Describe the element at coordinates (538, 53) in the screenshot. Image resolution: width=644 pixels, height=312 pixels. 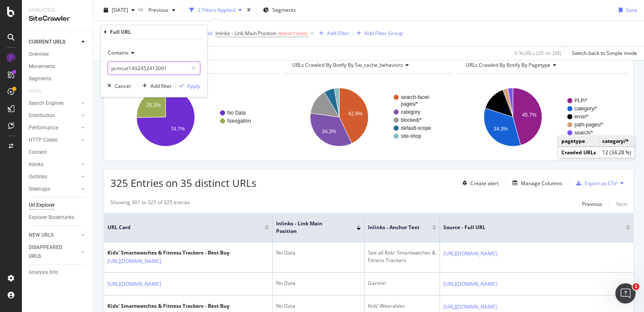
I see `div: 0 % URLs ( 35 on 2M )` at that location.